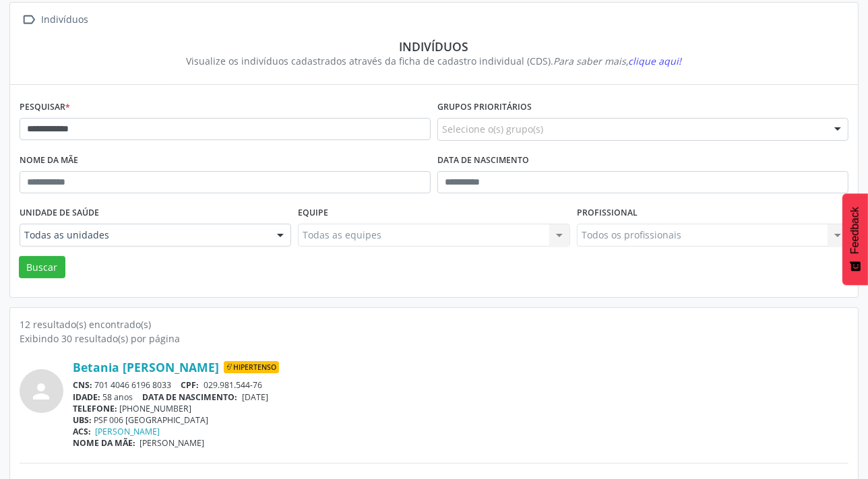  I want to click on label: Profissional, so click(607, 213).